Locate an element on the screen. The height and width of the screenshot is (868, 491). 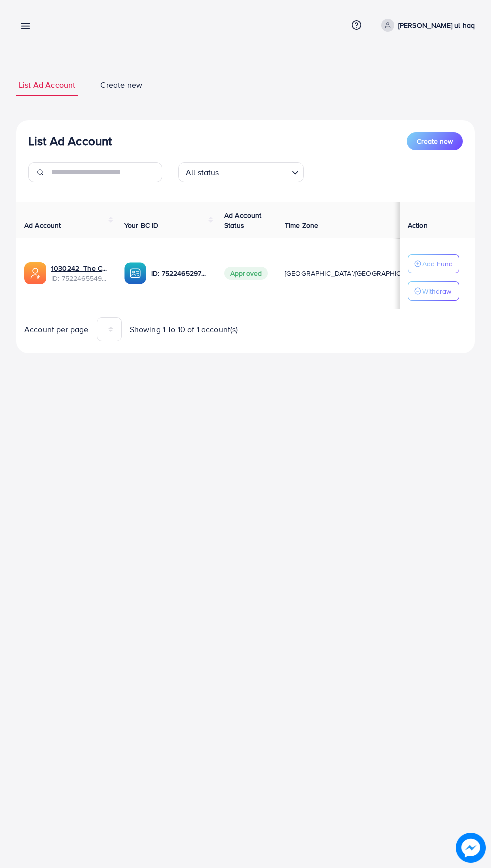
p: Withdraw is located at coordinates (437, 291).